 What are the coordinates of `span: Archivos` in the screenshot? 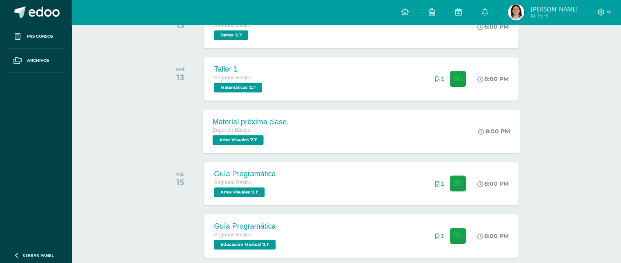 It's located at (38, 60).